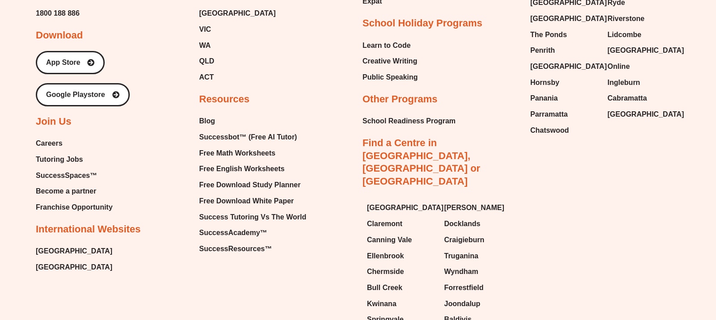 This screenshot has width=716, height=320. I want to click on span: SuccessAcademy™, so click(233, 233).